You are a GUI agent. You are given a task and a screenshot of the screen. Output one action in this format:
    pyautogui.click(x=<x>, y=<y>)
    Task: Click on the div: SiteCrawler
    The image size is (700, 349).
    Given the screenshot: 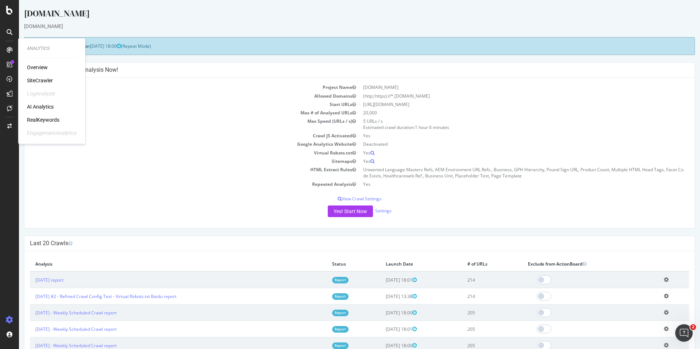 What is the action you would take?
    pyautogui.click(x=40, y=81)
    